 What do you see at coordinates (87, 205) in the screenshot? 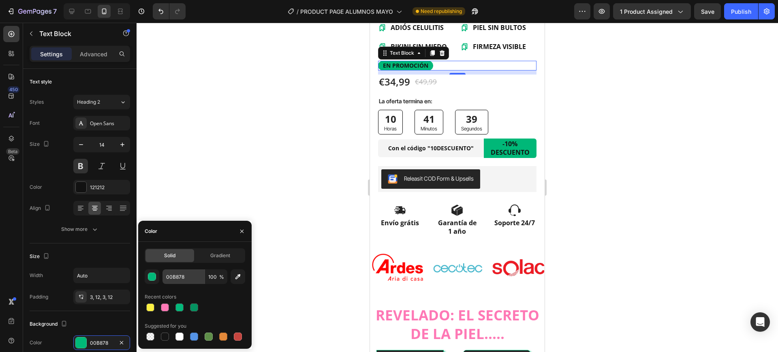
I see `p: Garantía de 1 año` at bounding box center [87, 205].